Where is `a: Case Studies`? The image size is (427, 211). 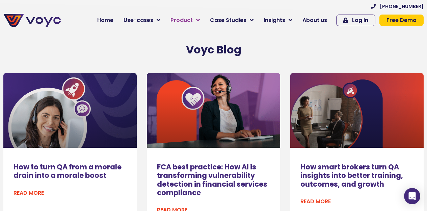 a: Case Studies is located at coordinates (231, 20).